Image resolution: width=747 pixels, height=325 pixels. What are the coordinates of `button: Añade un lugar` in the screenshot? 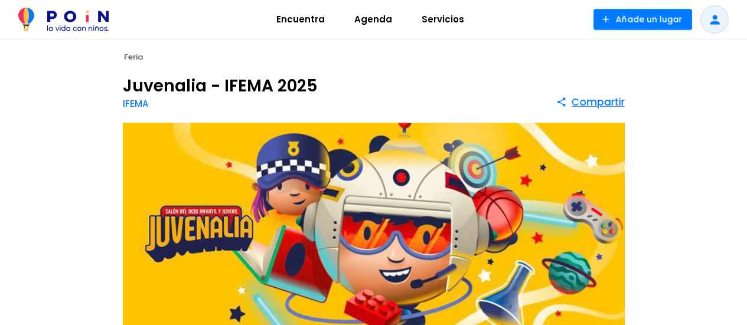 It's located at (642, 19).